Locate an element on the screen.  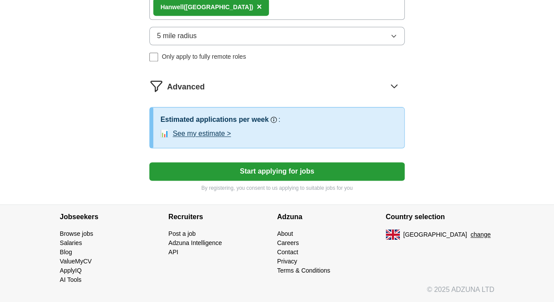
a: About is located at coordinates (285, 233).